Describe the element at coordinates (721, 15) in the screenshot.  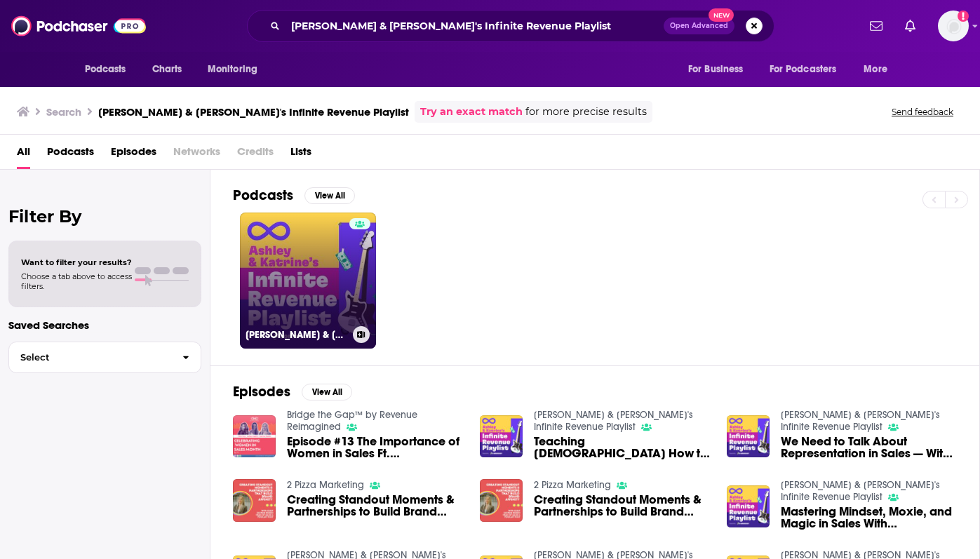
I see `span: New` at that location.